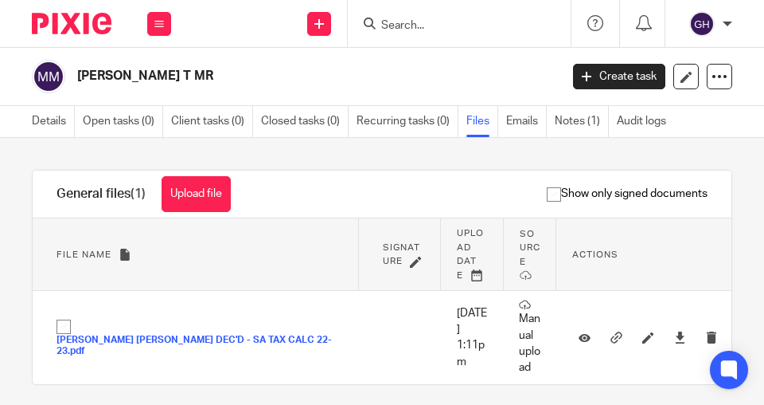 The width and height of the screenshot is (764, 405). Describe the element at coordinates (101, 193) in the screenshot. I see `h1: General files` at that location.